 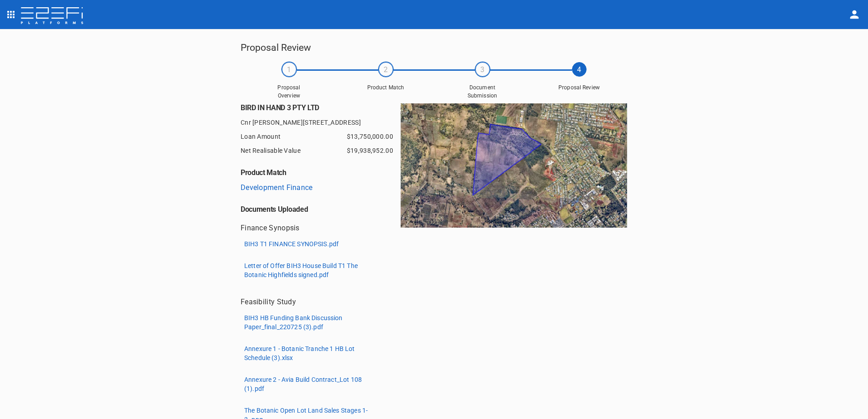 I want to click on span: Document Submission, so click(x=483, y=92).